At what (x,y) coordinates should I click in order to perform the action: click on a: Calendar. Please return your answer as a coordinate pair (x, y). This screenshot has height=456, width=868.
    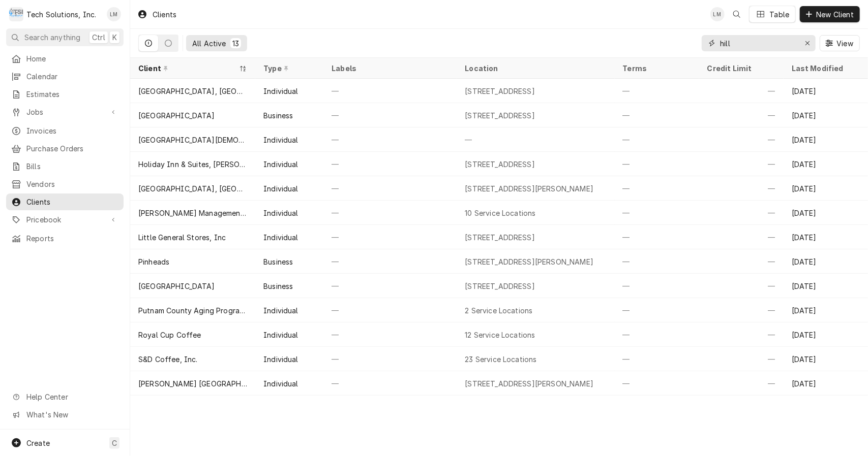
    Looking at the image, I should click on (65, 76).